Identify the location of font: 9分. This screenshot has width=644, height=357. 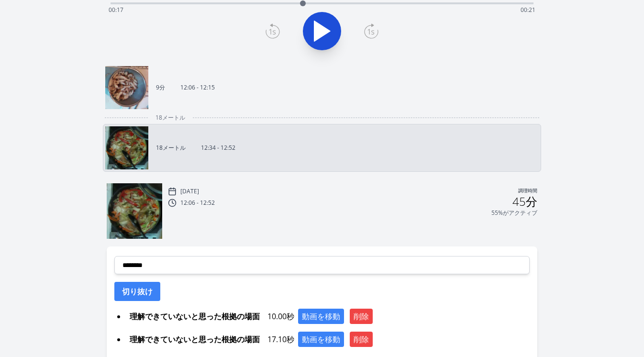
(160, 87).